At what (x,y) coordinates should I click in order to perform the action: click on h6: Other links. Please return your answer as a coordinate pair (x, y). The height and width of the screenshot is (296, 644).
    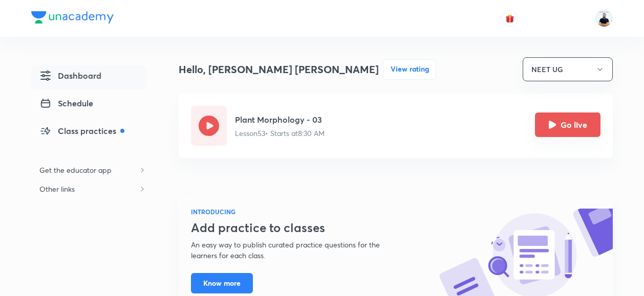
    Looking at the image, I should click on (57, 189).